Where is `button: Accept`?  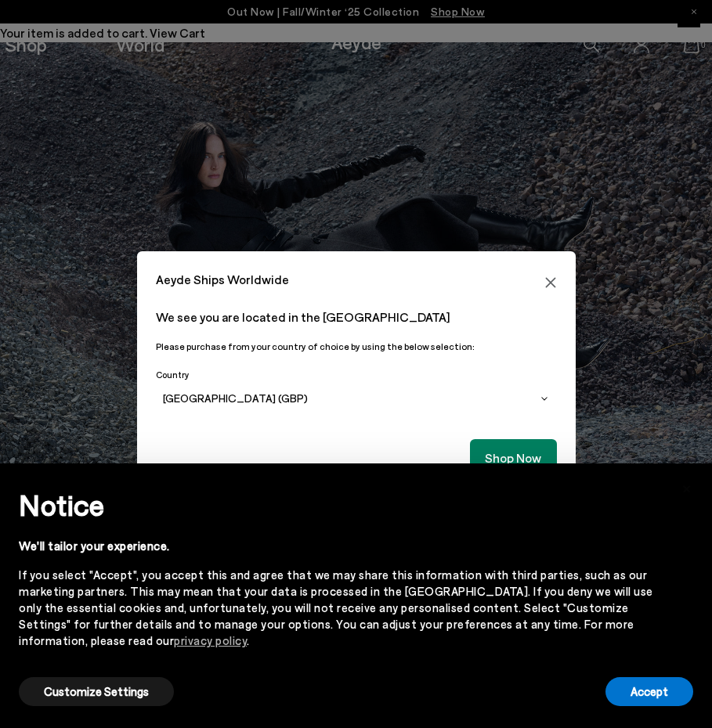 button: Accept is located at coordinates (649, 692).